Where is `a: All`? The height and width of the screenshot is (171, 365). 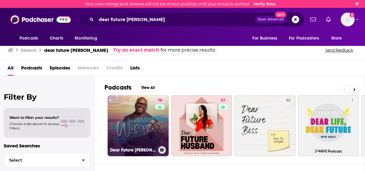 a: All is located at coordinates (10, 69).